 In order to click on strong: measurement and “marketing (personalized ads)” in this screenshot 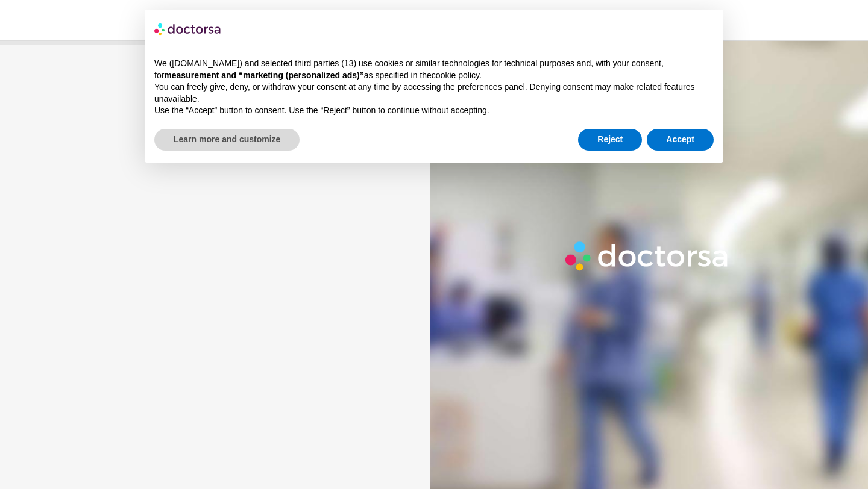, I will do `click(263, 76)`.